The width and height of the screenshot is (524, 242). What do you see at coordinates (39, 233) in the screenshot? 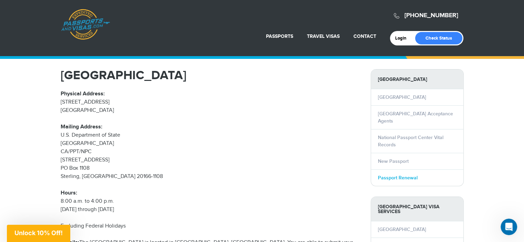
I see `span: Unlock 10% Off!` at bounding box center [39, 233].